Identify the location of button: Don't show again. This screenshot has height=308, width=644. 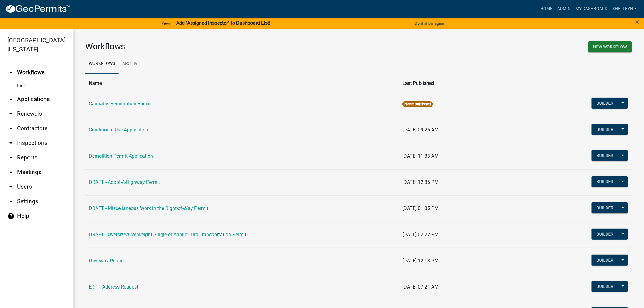
(429, 23).